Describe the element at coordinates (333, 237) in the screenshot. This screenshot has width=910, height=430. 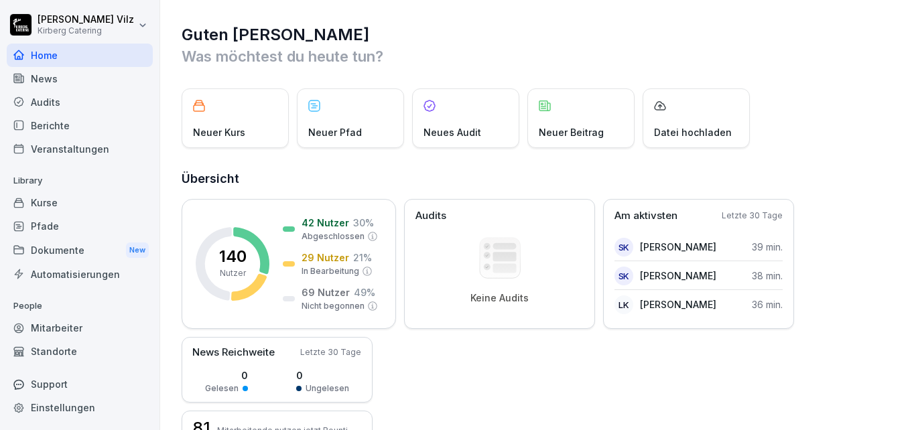
I see `p: Abgeschlossen` at that location.